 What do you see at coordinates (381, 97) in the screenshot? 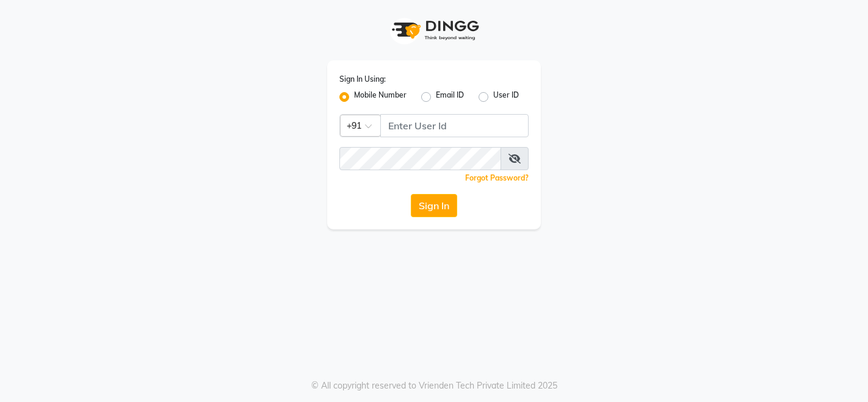
I see `label: Mobile Number` at bounding box center [381, 97].